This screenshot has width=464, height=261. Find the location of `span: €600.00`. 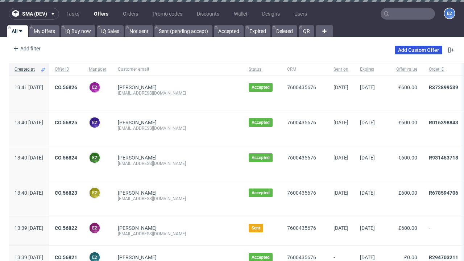

span: €600.00 is located at coordinates (408, 158).